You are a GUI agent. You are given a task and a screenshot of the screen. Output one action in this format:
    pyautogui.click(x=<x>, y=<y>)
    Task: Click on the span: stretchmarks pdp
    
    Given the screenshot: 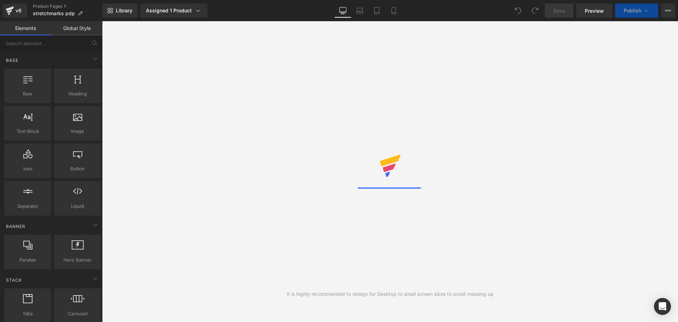 What is the action you would take?
    pyautogui.click(x=54, y=13)
    